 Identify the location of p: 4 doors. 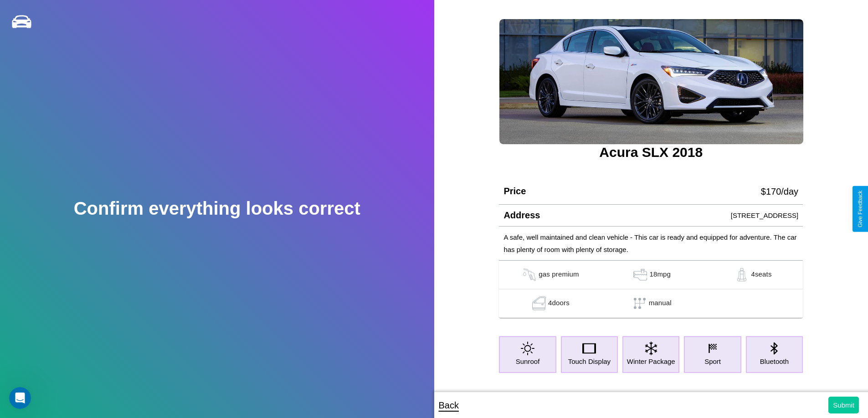
(559, 303).